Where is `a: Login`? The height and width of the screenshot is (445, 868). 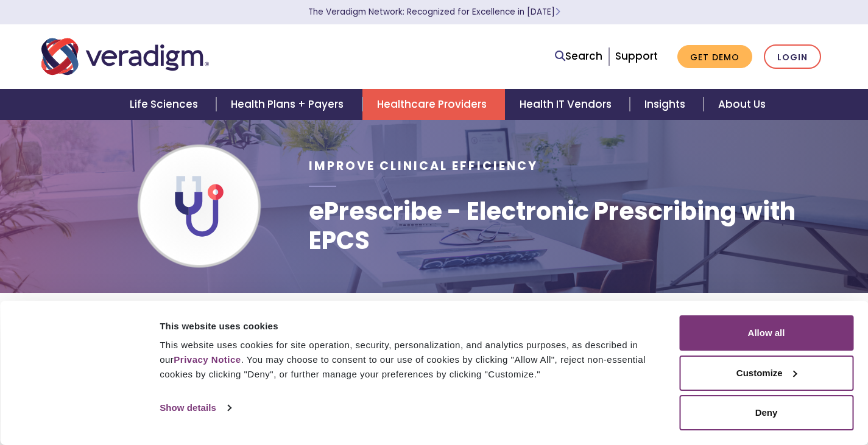
a: Login is located at coordinates (792, 57).